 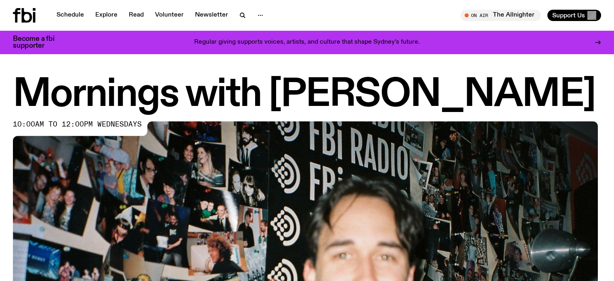 I want to click on span: Support Us, so click(x=568, y=15).